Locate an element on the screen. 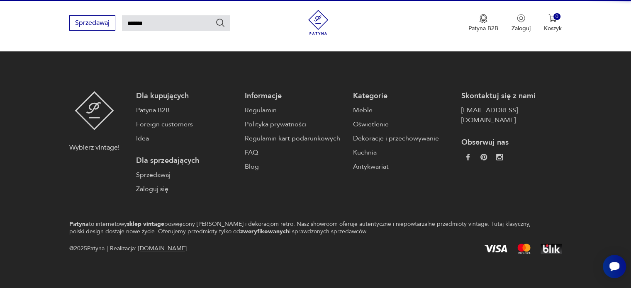  img: Ikona medalu is located at coordinates (483, 19).